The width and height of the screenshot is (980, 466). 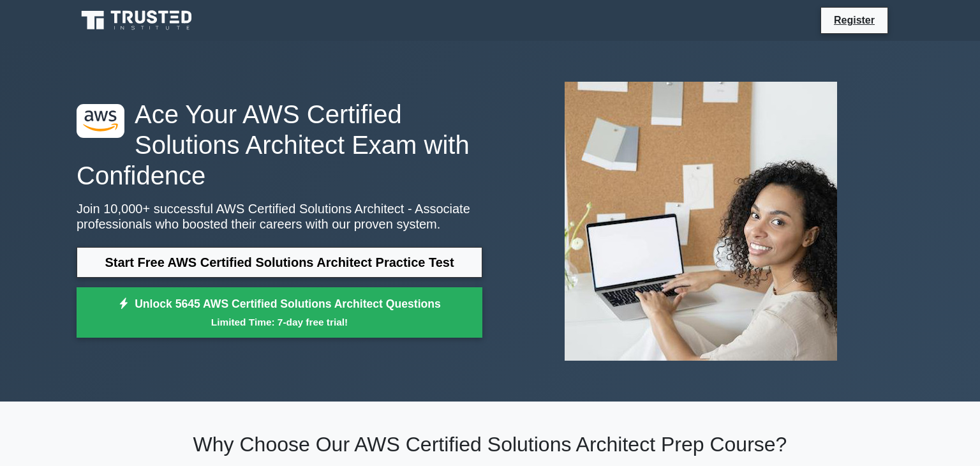 What do you see at coordinates (280, 322) in the screenshot?
I see `small: Limited Time: 7-day free trial!` at bounding box center [280, 322].